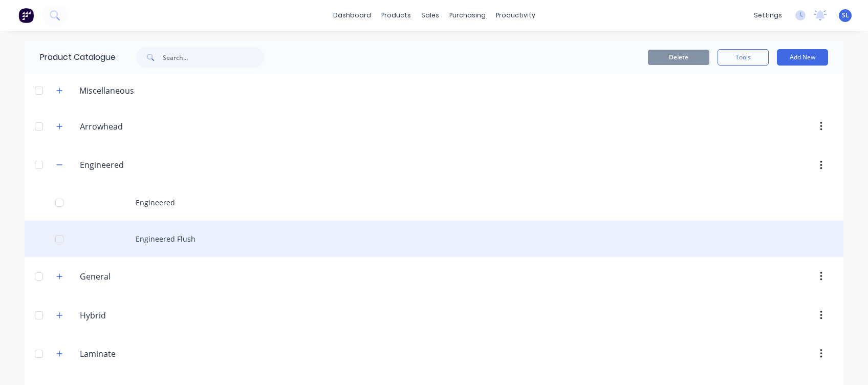  Describe the element at coordinates (430, 15) in the screenshot. I see `div: sales` at that location.